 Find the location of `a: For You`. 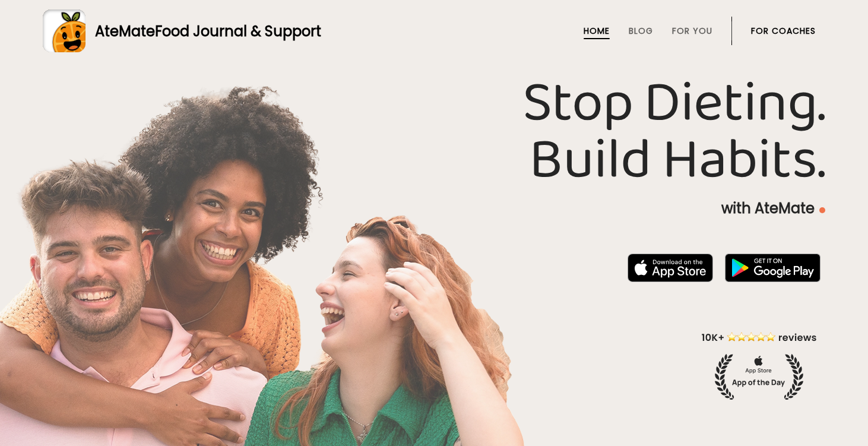

a: For You is located at coordinates (692, 31).